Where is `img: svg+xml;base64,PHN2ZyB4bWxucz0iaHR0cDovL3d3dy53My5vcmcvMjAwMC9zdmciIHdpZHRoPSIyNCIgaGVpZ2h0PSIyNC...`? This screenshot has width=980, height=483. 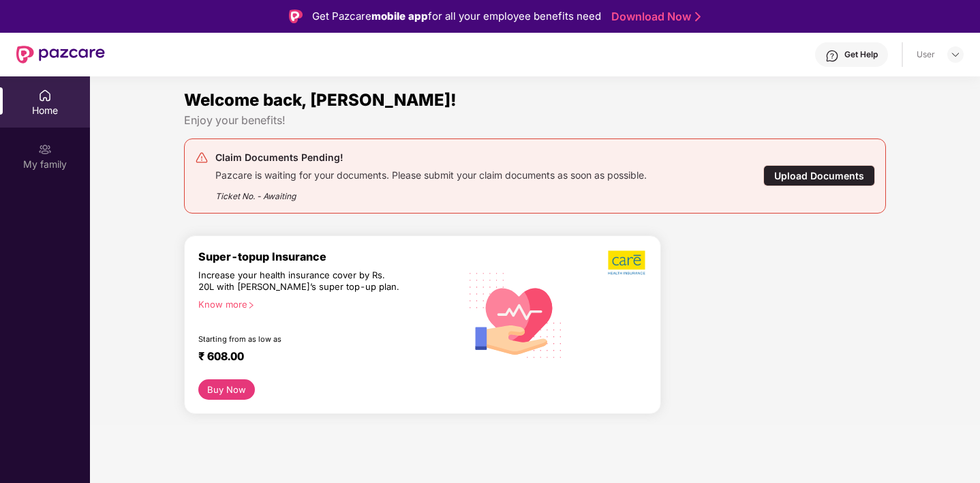
img: svg+xml;base64,PHN2ZyB4bWxucz0iaHR0cDovL3d3dy53My5vcmcvMjAwMC9zdmciIHdpZHRoPSIyNCIgaGVpZ2h0PSIyNC... is located at coordinates (202, 158).